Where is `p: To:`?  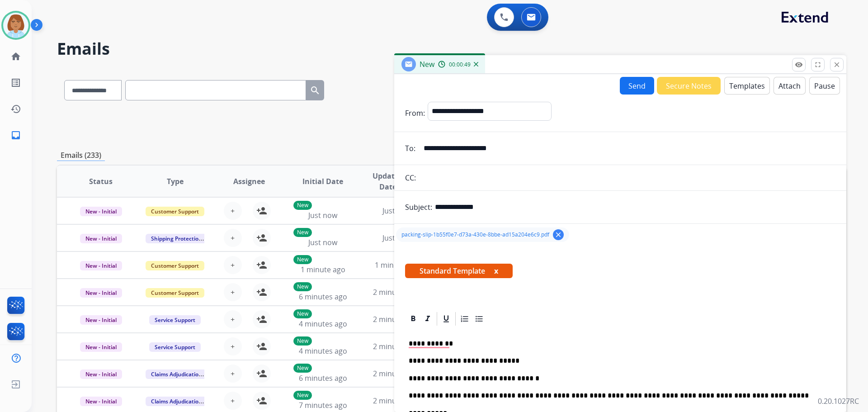
p: To: is located at coordinates (410, 148).